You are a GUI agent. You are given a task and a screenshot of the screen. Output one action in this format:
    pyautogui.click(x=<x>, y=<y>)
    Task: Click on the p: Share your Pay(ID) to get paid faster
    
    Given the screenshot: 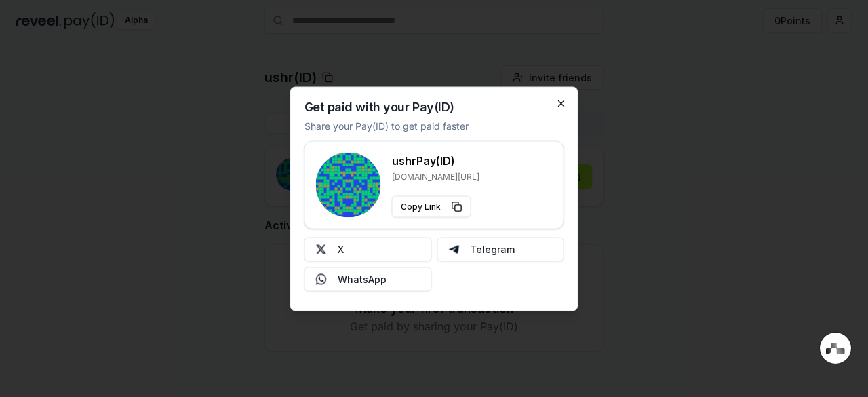 What is the action you would take?
    pyautogui.click(x=386, y=125)
    